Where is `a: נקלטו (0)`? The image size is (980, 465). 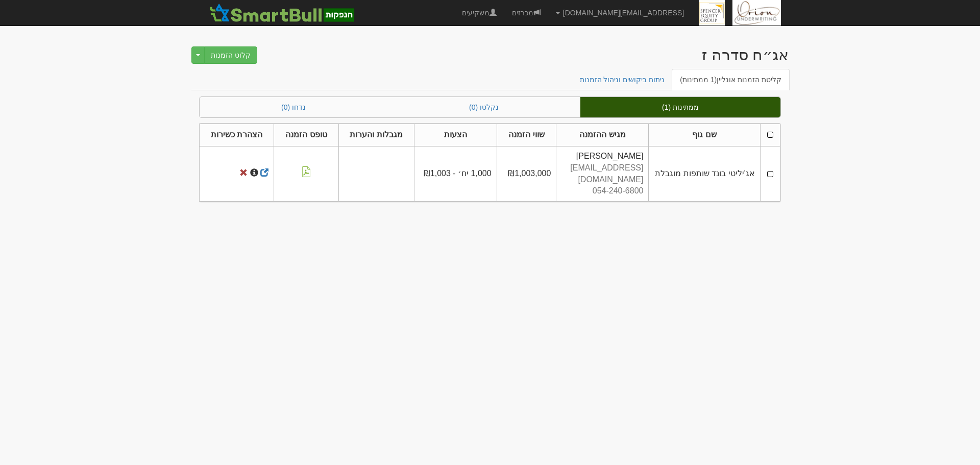
a: נקלטו (0) is located at coordinates (484, 108).